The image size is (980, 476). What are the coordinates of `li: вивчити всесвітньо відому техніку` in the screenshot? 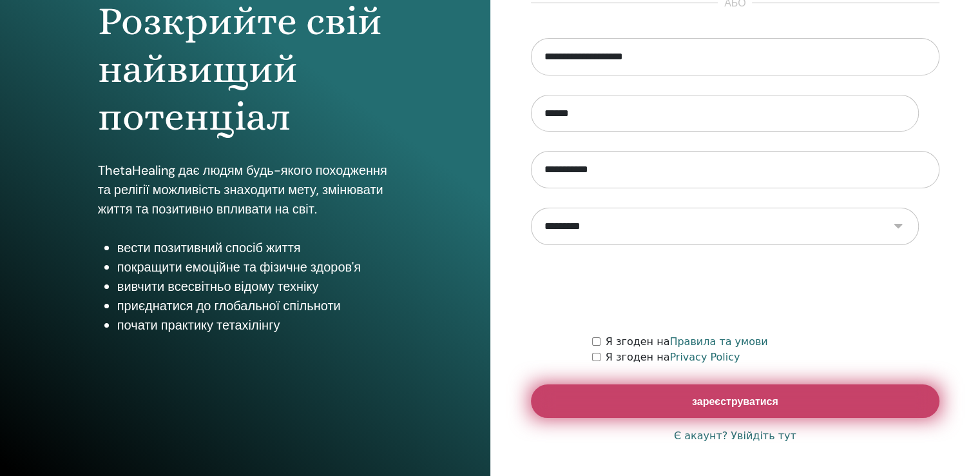 It's located at (255, 286).